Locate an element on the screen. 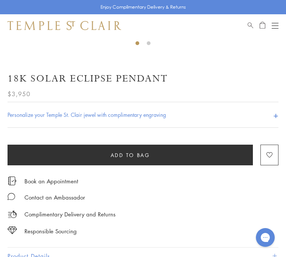  a: Search is located at coordinates (250, 26).